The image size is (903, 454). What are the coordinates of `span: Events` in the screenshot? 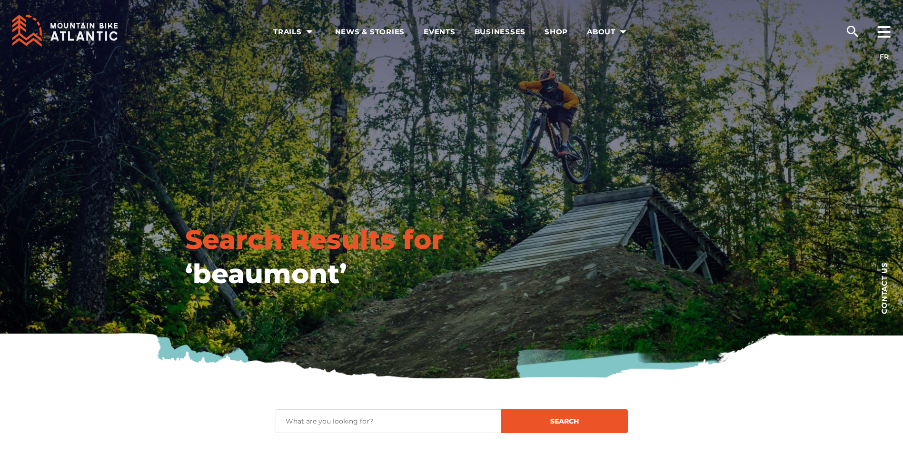 It's located at (440, 32).